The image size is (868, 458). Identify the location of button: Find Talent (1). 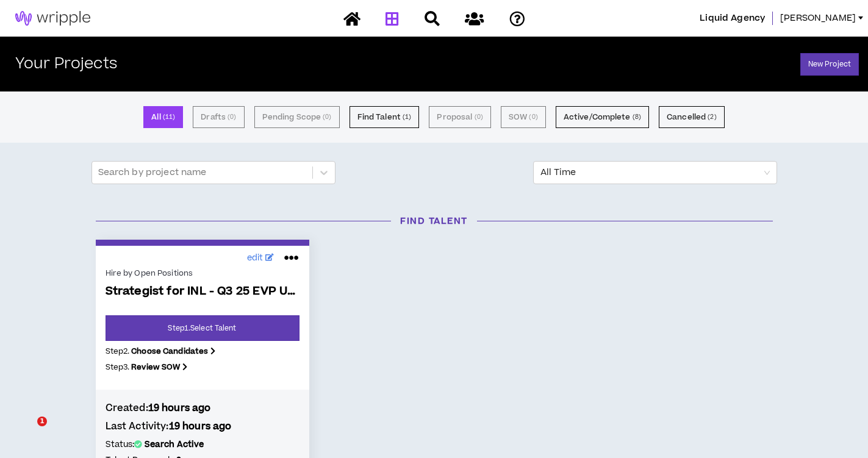
(384, 117).